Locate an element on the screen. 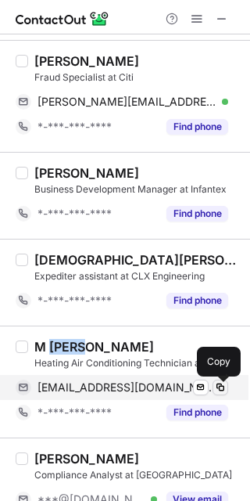 This screenshot has height=501, width=250. img: ContactOut v5.3.10 is located at coordinates (63, 19).